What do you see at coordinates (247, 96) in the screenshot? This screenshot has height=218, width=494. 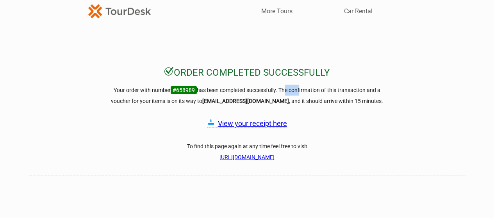 I see `h3: Your order with number has been completed successfully. The confirmation of this transaction and ...` at bounding box center [247, 96].